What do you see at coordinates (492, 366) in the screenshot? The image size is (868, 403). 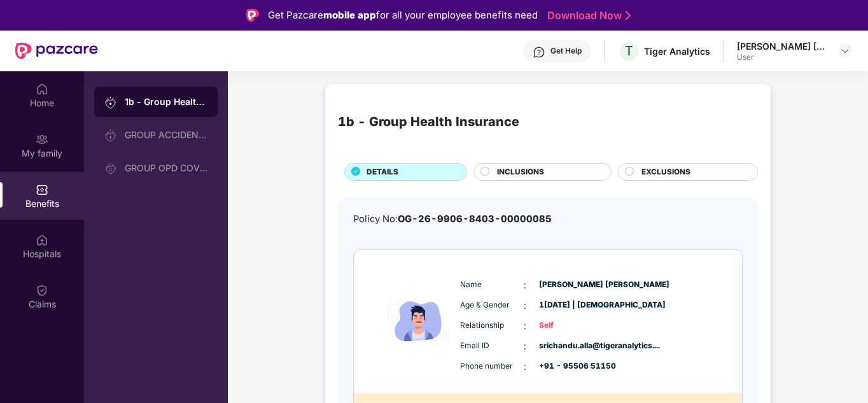 I see `span: Phone number` at bounding box center [492, 366].